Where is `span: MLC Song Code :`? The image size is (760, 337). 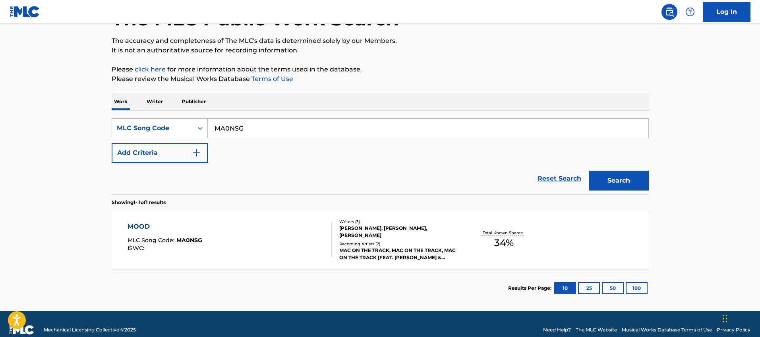
span: MLC Song Code : is located at coordinates (152, 240).